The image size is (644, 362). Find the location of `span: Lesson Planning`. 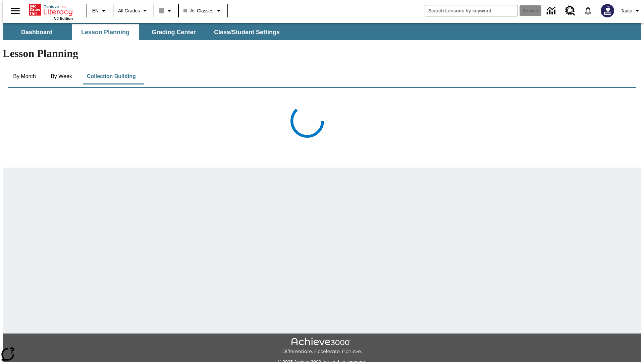

span: Lesson Planning is located at coordinates (106, 32).